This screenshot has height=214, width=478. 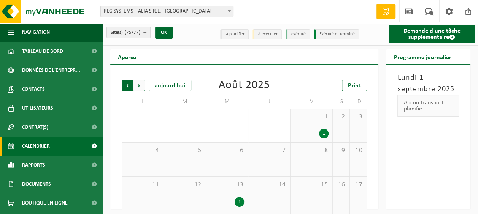 What do you see at coordinates (51, 70) in the screenshot?
I see `span: Données de l'entrepr...` at bounding box center [51, 70].